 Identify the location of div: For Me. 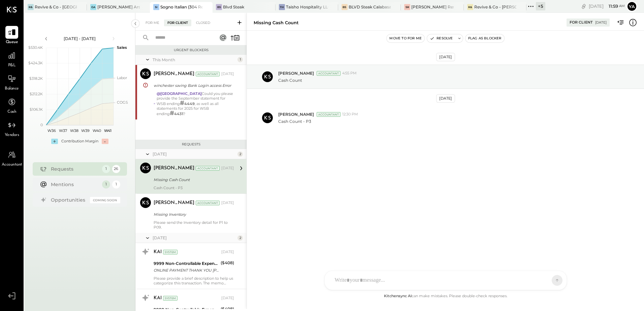
(152, 23).